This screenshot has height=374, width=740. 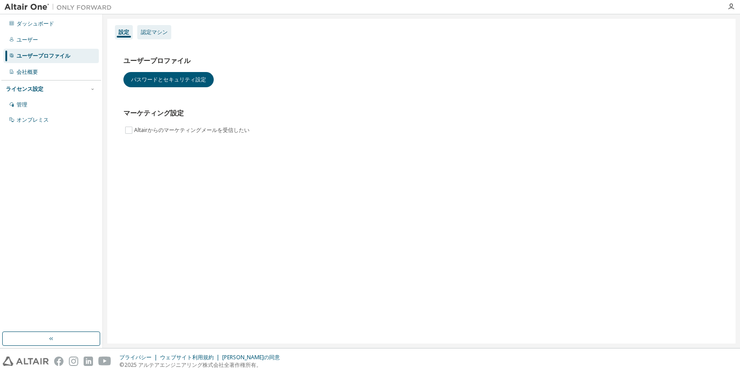 What do you see at coordinates (191, 357) in the screenshot?
I see `div: ウェブサイト利用規約` at bounding box center [191, 357].